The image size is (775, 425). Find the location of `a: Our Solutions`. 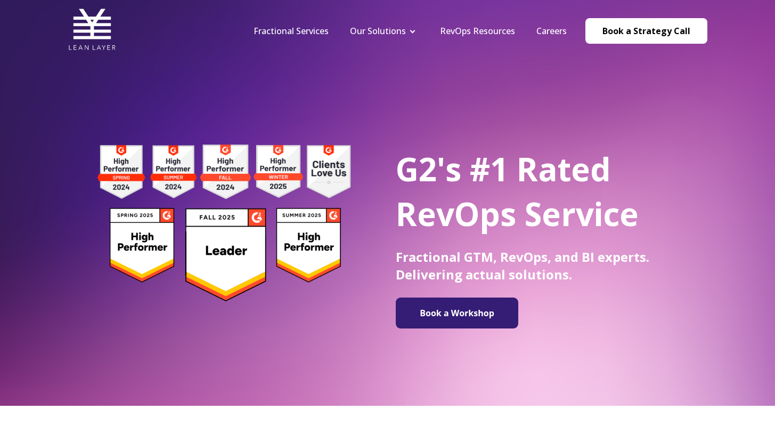

a: Our Solutions is located at coordinates (378, 31).